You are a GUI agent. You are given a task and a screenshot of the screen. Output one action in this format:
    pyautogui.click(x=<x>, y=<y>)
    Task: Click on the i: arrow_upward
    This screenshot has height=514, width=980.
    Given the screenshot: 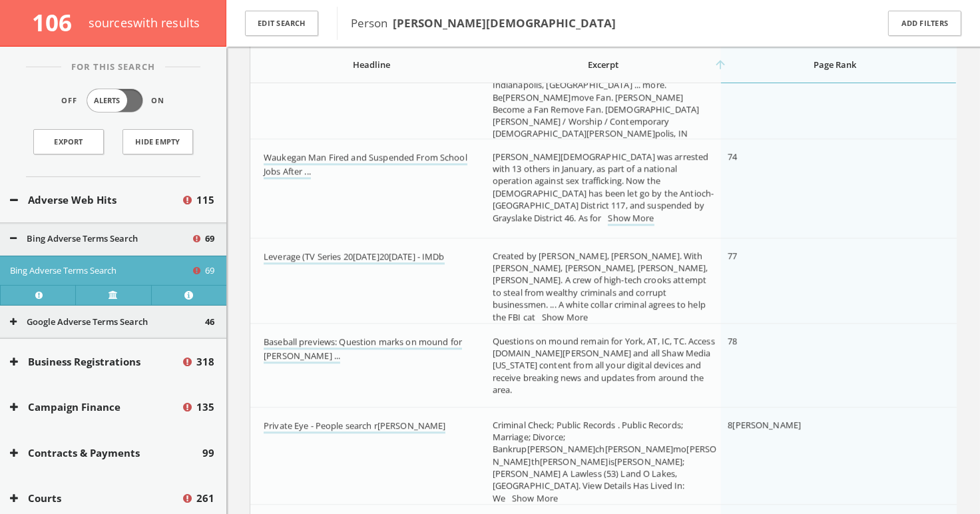 What is the action you would take?
    pyautogui.click(x=721, y=65)
    